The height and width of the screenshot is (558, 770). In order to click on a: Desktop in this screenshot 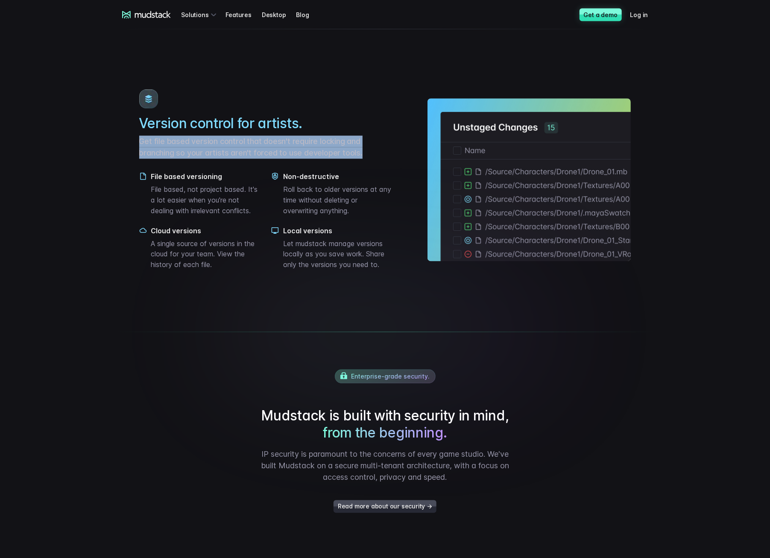, I will do `click(279, 15)`.